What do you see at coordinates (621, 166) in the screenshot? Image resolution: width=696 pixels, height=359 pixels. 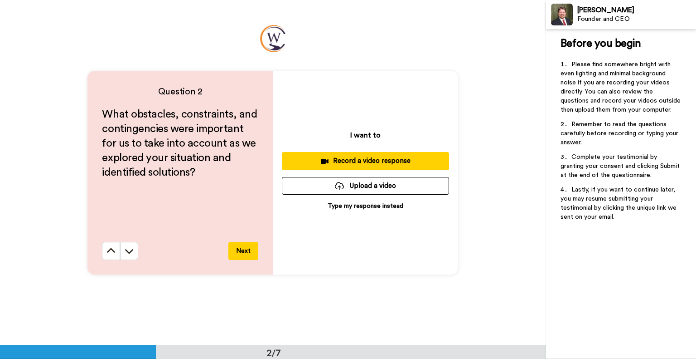 I see `span: Complete your testimonial by granting your consent and clicking Submit at the end of the question...` at bounding box center [621, 166].